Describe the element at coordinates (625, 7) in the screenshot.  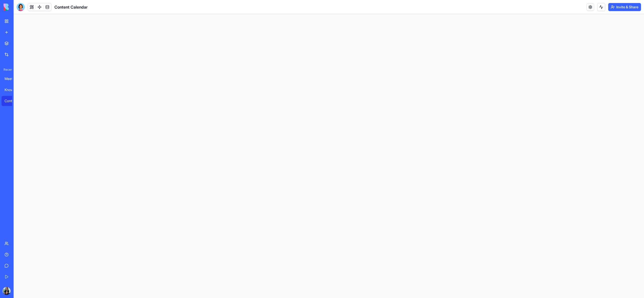
I see `button: Invite & Share` at that location.